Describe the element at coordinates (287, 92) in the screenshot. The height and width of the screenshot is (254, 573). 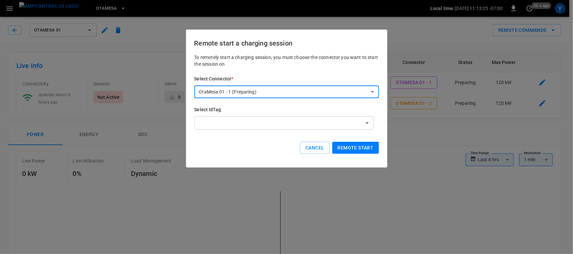
I see `div: OtaMesa 01 - 1 (Preparing)` at that location.